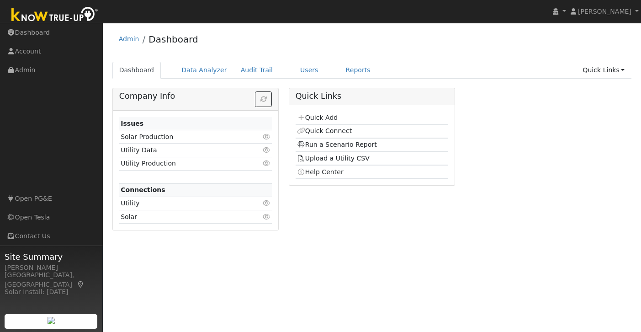 This screenshot has width=641, height=332. What do you see at coordinates (129, 39) in the screenshot?
I see `a: Admin` at bounding box center [129, 39].